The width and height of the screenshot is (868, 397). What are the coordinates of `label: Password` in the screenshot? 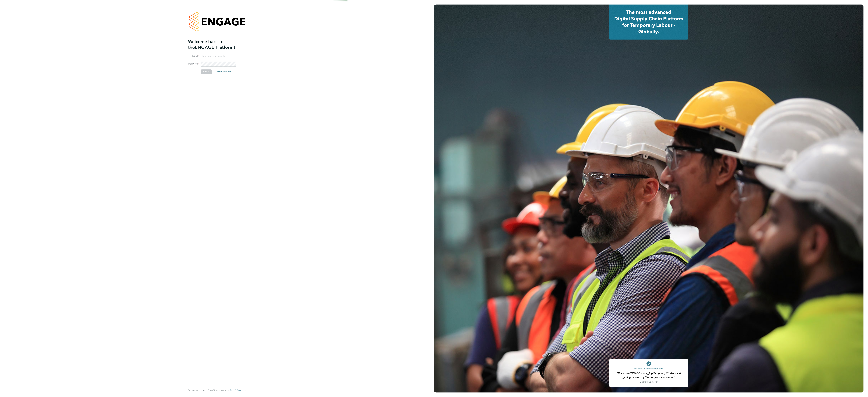 It's located at (194, 64).